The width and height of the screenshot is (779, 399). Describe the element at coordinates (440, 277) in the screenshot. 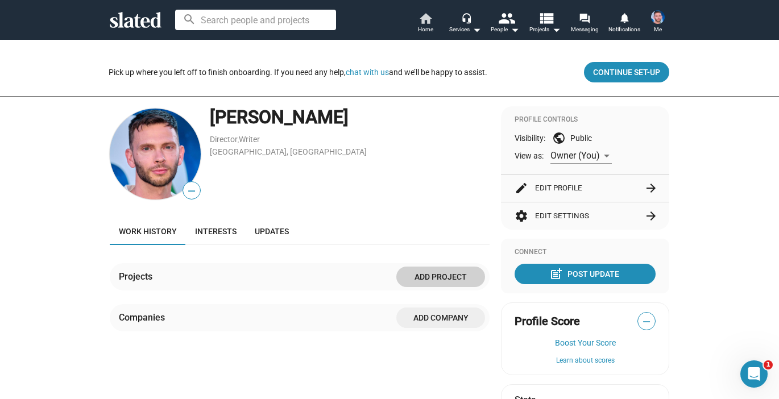

I see `button: Add project` at that location.